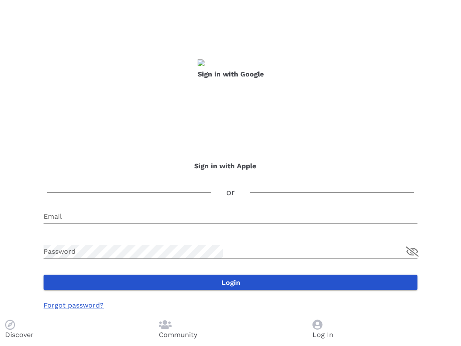 This screenshot has width=461, height=346. I want to click on button: Login, so click(230, 282).